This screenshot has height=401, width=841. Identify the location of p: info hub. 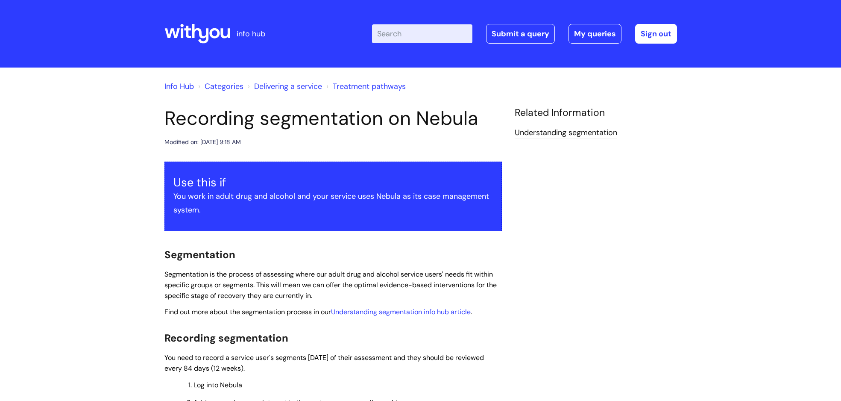
(251, 34).